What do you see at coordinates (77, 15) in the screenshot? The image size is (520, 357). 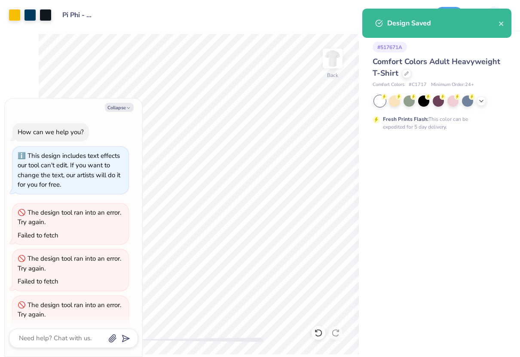 I see `input: Untitled Design` at bounding box center [77, 15].